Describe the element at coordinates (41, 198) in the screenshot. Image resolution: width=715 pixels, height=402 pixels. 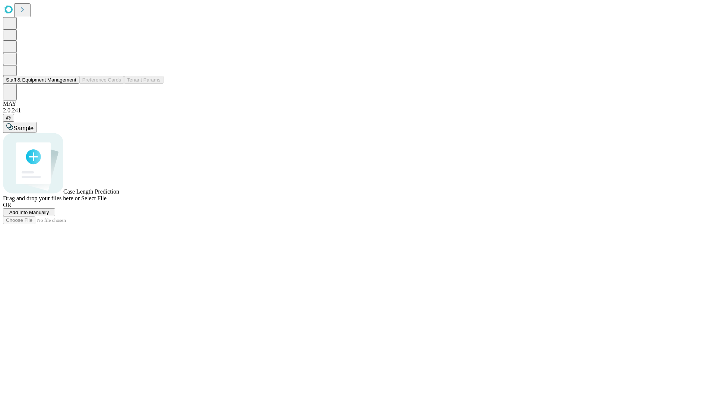
I see `span: Drag and drop your files here or` at that location.